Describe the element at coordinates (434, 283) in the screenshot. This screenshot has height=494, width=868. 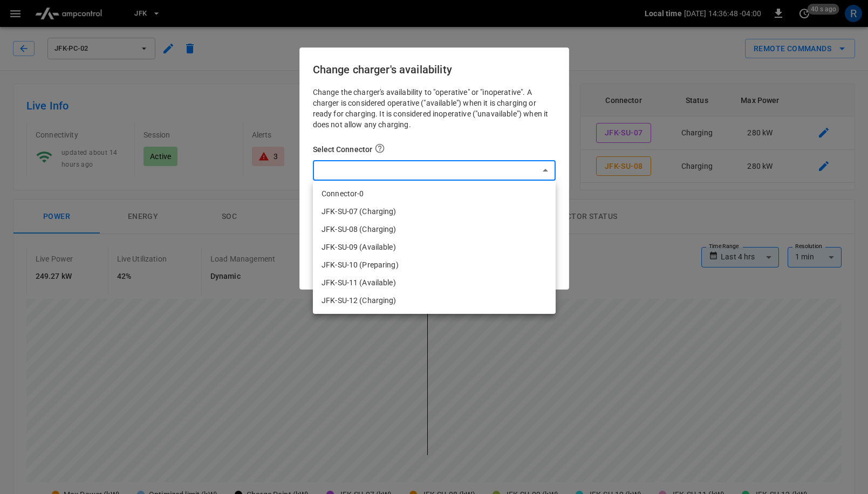
I see `li: JFK-SU-11 (Available)` at that location.